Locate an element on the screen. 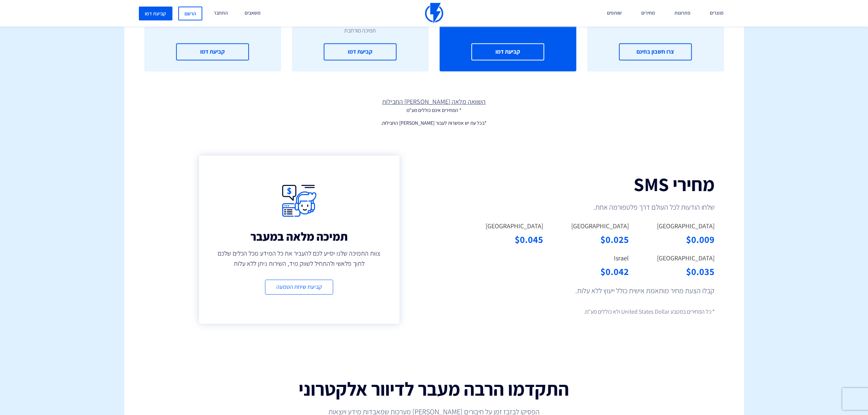 This screenshot has height=415, width=868. p: צוות התמיכה שלנו יסייע לכם להעביר את כל המידע מכל הכלים שלכם לתוך פלאשי ולהתחיל לשווק מיד, השירות... is located at coordinates (299, 259).